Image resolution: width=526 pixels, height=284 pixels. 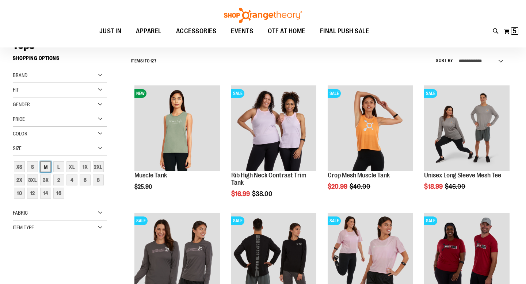 I want to click on a: Crop Mesh Muscle Tank, so click(x=358, y=175).